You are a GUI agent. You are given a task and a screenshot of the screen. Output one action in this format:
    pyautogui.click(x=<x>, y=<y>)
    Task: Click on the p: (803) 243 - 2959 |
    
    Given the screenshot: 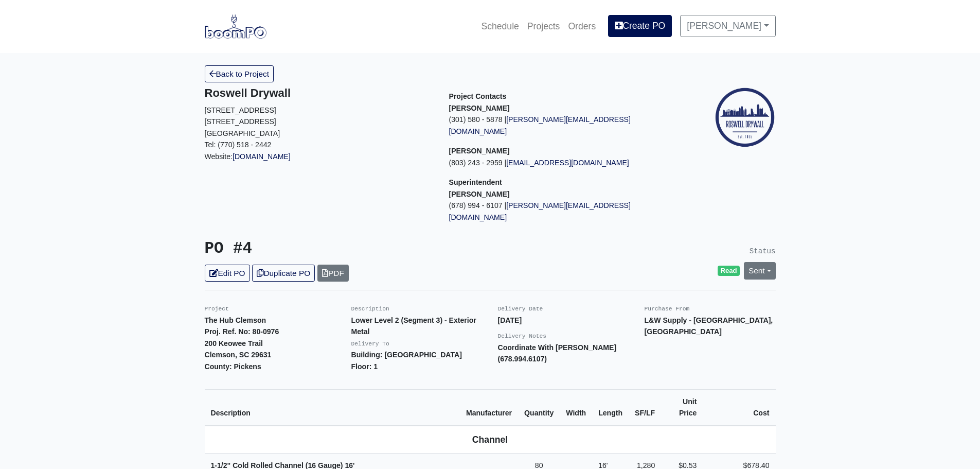 What is the action you would take?
    pyautogui.click(x=563, y=162)
    